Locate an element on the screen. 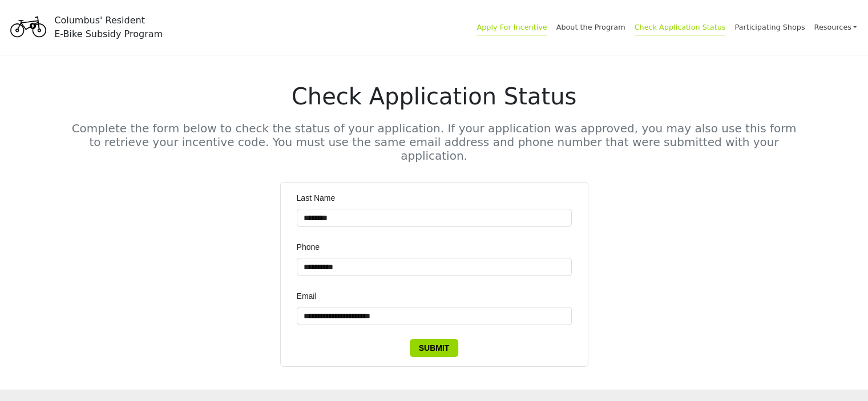  div: Columbus' Resident E-Bike Subsidy Program is located at coordinates (108, 27).